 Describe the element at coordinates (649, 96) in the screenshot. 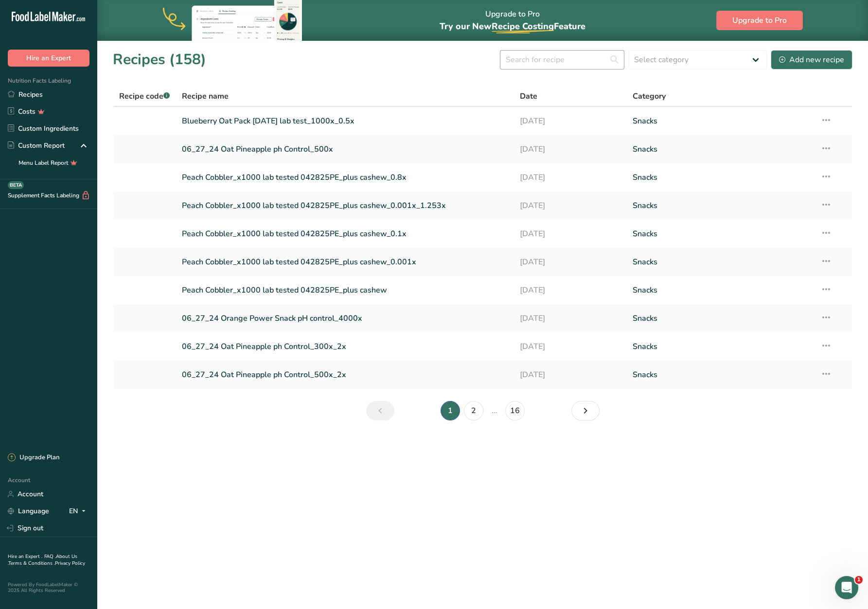

I see `span: Category` at that location.